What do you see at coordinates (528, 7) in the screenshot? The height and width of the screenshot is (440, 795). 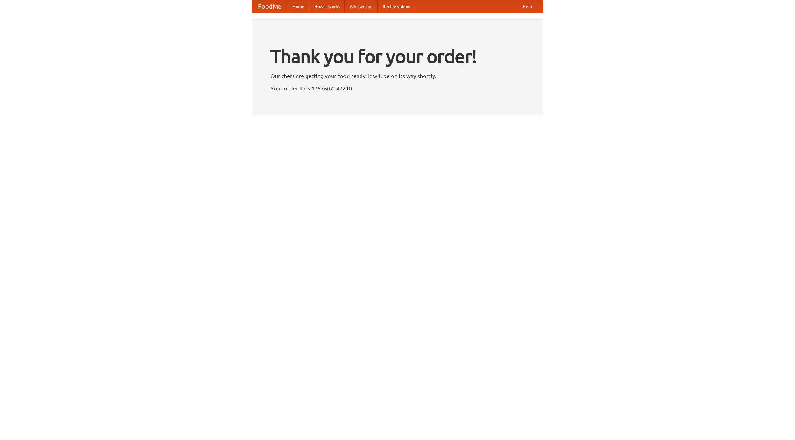 I see `a: Help` at bounding box center [528, 7].